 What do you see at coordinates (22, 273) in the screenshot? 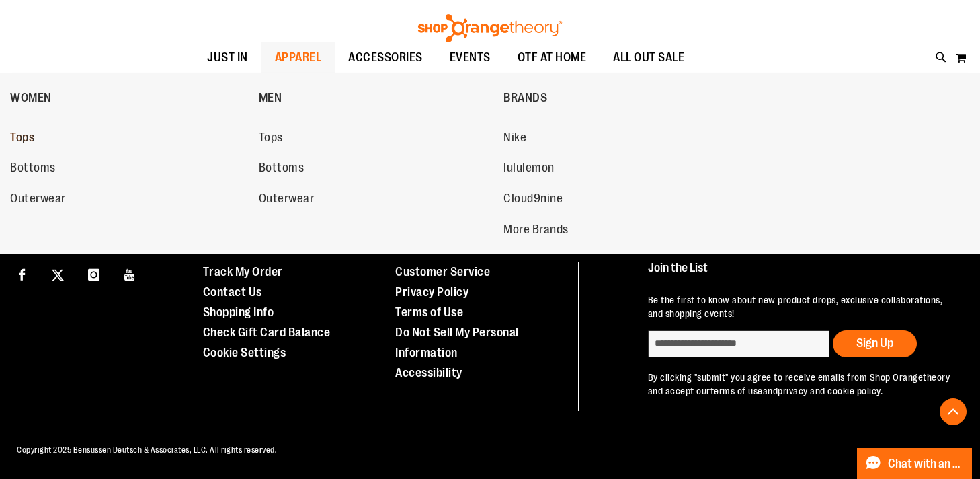
I see `a: Visit our Facebook page` at bounding box center [22, 273].